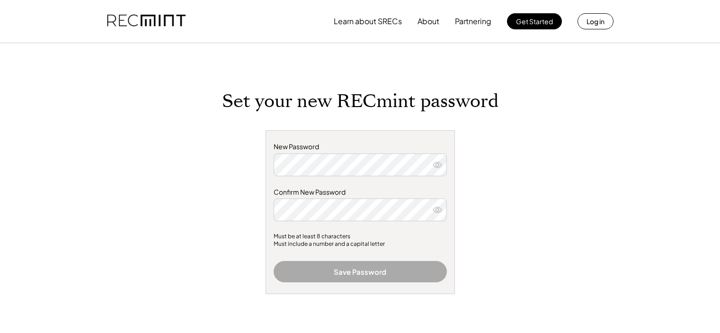 Image resolution: width=720 pixels, height=333 pixels. Describe the element at coordinates (360, 103) in the screenshot. I see `h1: Set your new RECmint password` at that location.